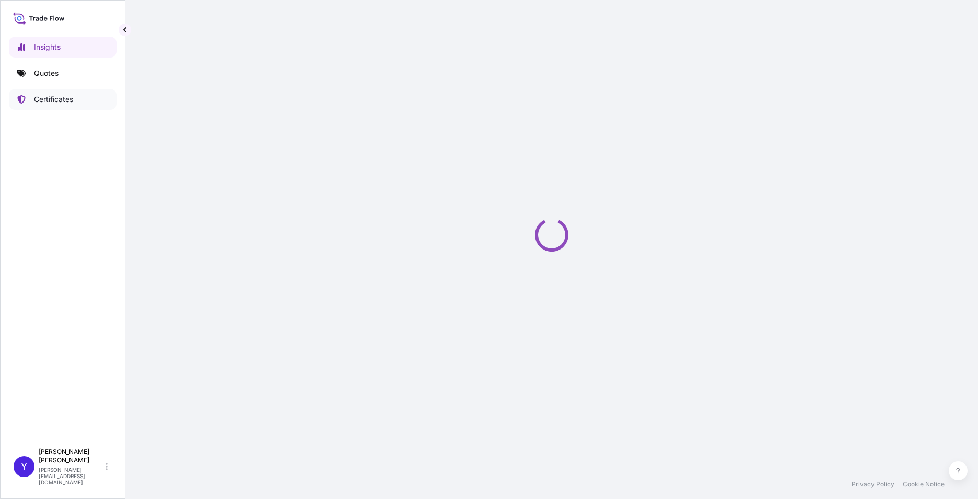 The image size is (978, 499). Describe the element at coordinates (63, 47) in the screenshot. I see `a: Insights` at that location.